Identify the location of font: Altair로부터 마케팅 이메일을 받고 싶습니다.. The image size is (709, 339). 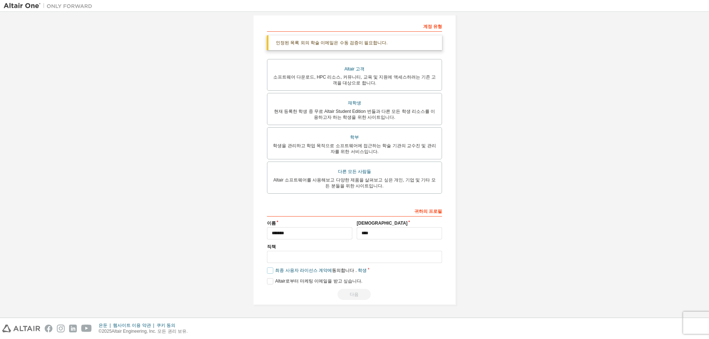
(318, 281).